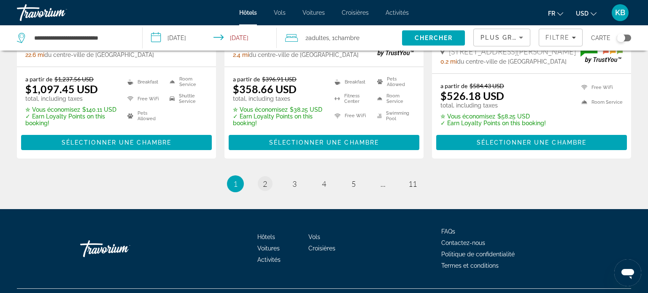 This screenshot has height=293, width=648. Describe the element at coordinates (463, 243) in the screenshot. I see `a: Contactez-nous` at that location.